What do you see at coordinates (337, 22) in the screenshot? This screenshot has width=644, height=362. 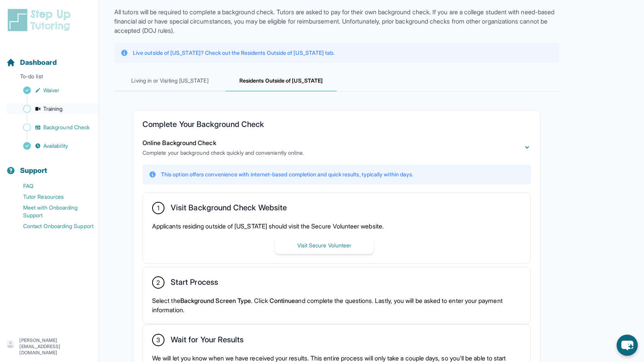 I see `p: All tutors will be required to complete a background check. Tutors are asked to pay for their own...` at bounding box center [337, 22].